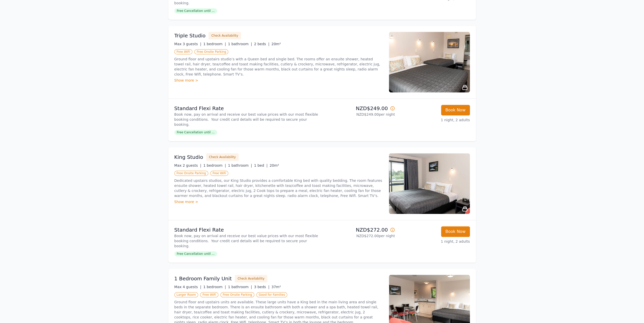 The height and width of the screenshot is (323, 644). What do you see at coordinates (262, 287) in the screenshot?
I see `span: 3 beds |` at bounding box center [262, 287].